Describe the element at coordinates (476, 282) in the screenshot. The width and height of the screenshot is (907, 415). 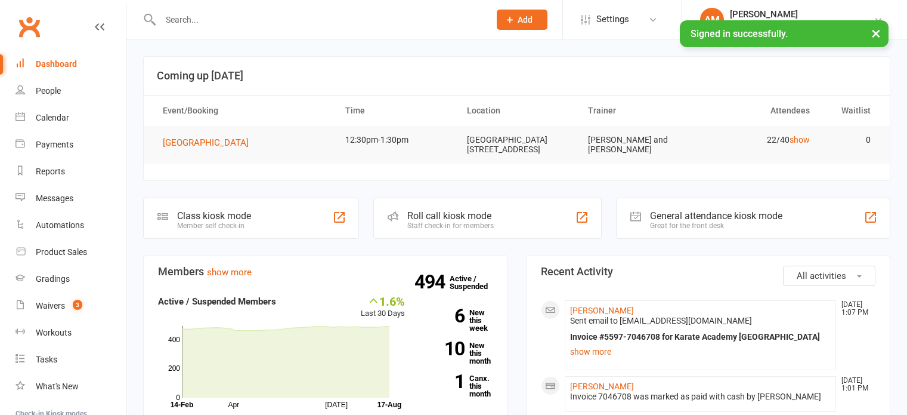
I see `a: 494Active / Suspended` at that location.